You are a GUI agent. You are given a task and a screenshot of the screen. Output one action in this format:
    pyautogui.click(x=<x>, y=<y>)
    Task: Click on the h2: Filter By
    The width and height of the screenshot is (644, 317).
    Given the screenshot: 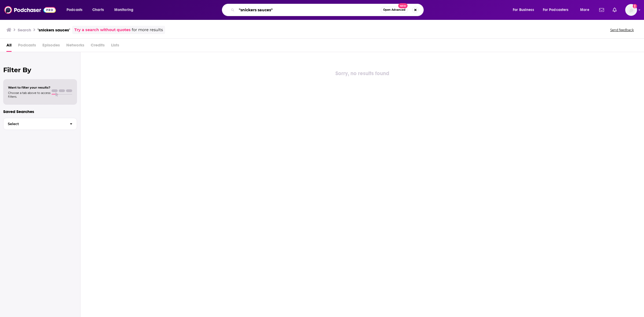 What is the action you would take?
    pyautogui.click(x=40, y=70)
    